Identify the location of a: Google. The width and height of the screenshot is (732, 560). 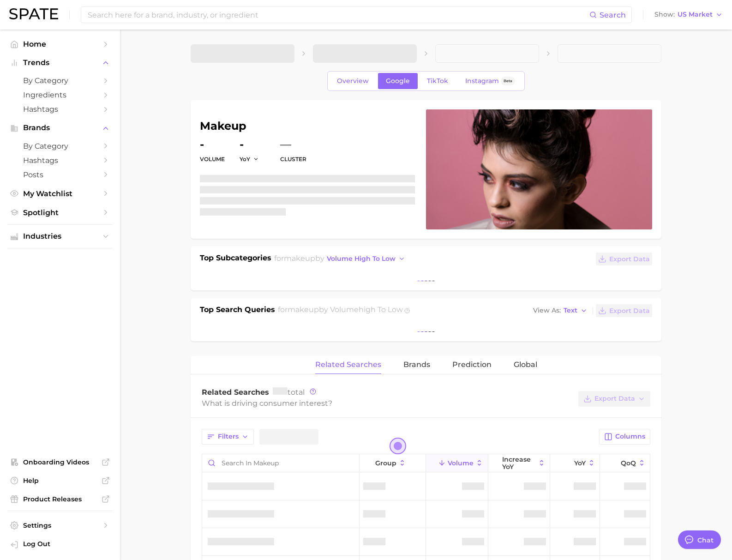
(398, 81).